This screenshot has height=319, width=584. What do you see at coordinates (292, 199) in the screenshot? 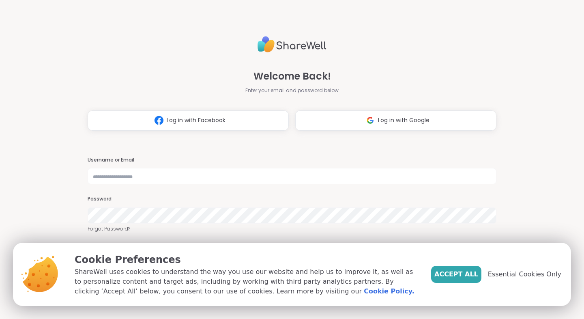
I see `h3: Password` at bounding box center [292, 199].